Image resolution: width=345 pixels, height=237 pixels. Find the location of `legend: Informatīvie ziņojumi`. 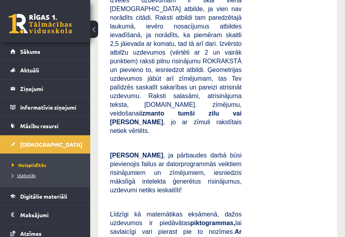

legend: Informatīvie ziņojumi is located at coordinates (50, 107).